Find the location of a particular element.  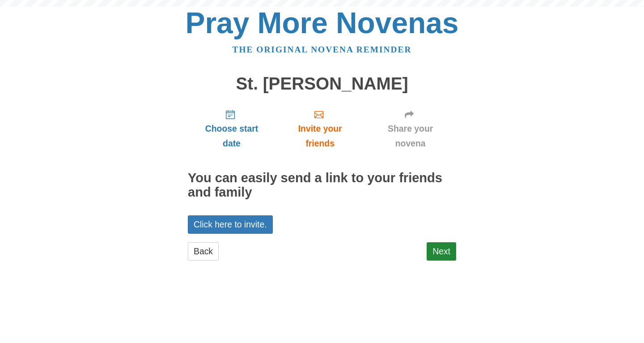

h2: You can easily send a link to your friends and family is located at coordinates (322, 185).